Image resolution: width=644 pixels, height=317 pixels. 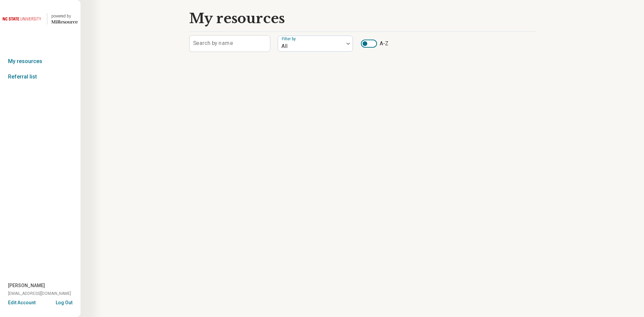 What do you see at coordinates (290, 39) in the screenshot?
I see `label: Filter by` at bounding box center [290, 39].